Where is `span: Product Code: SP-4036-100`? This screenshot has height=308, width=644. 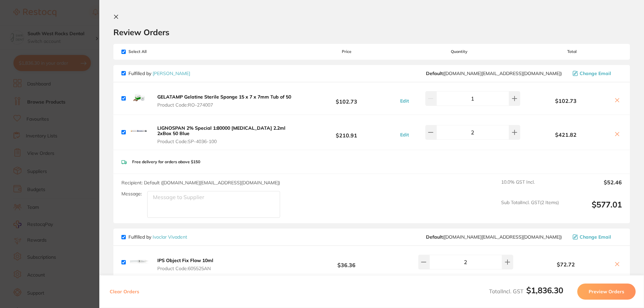
span: Product Code: SP-4036-100 is located at coordinates (226, 141).